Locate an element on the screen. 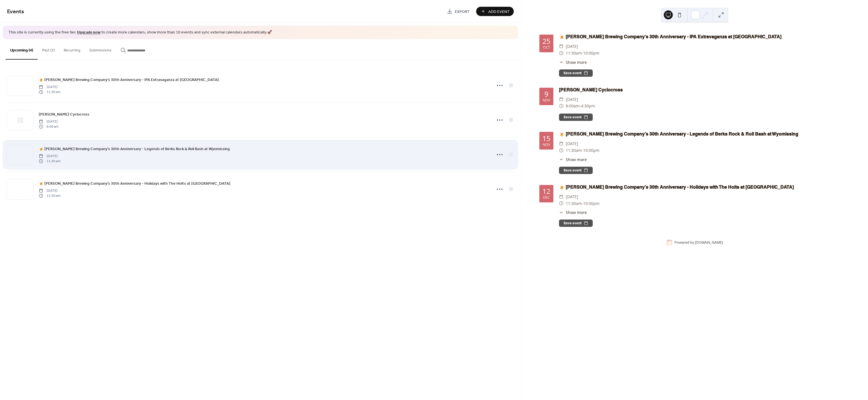 This screenshot has width=868, height=400. button: Add Event is located at coordinates (495, 11).